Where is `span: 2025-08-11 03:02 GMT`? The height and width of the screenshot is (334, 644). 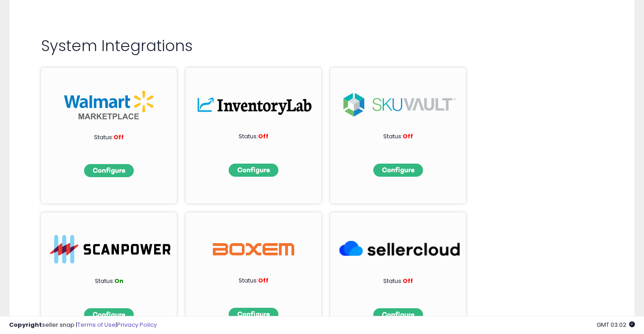
span: 2025-08-11 03:02 GMT is located at coordinates (616, 325).